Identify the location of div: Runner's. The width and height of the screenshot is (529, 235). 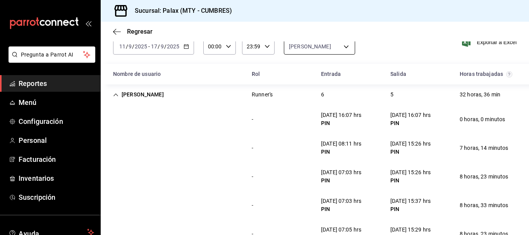
(262, 94).